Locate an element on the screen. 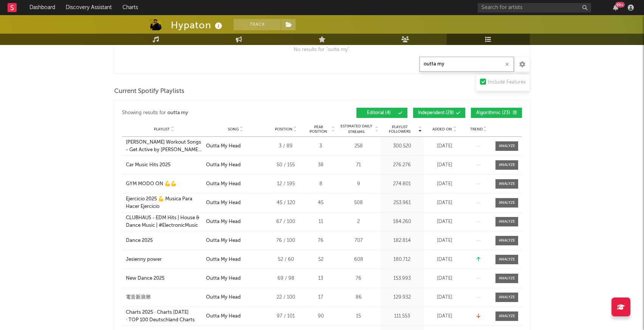 This screenshot has height=330, width=644. div: 52 is located at coordinates (320, 259).